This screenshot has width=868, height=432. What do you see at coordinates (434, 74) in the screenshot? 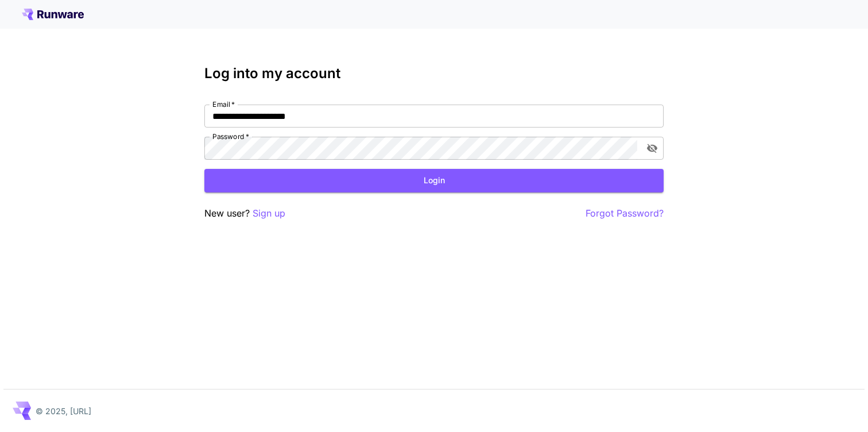
I see `h3: Log into my account` at bounding box center [434, 74].